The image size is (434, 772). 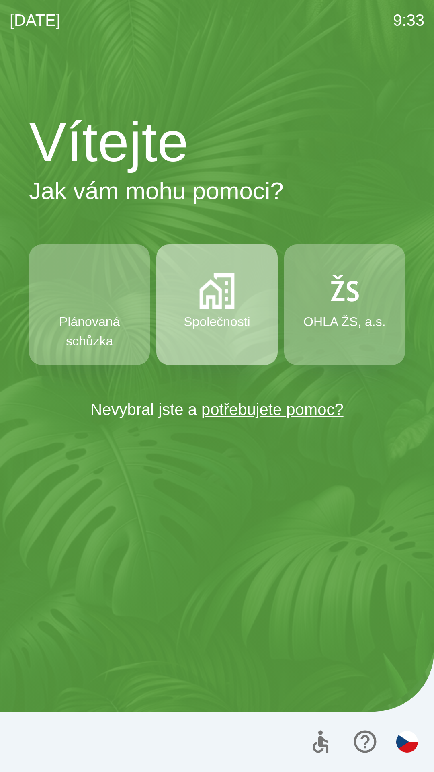 I want to click on h1: Vítejte, so click(x=217, y=142).